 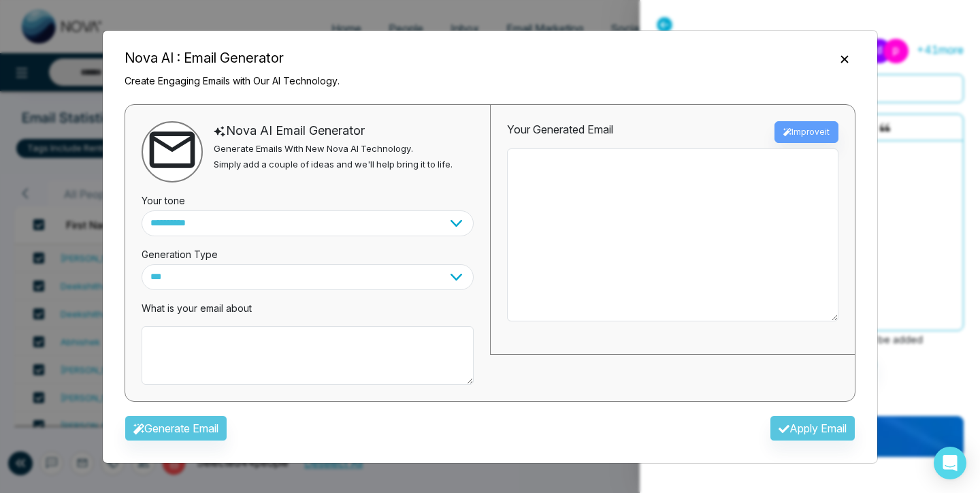 I want to click on div: Your Generated Email, so click(x=560, y=132).